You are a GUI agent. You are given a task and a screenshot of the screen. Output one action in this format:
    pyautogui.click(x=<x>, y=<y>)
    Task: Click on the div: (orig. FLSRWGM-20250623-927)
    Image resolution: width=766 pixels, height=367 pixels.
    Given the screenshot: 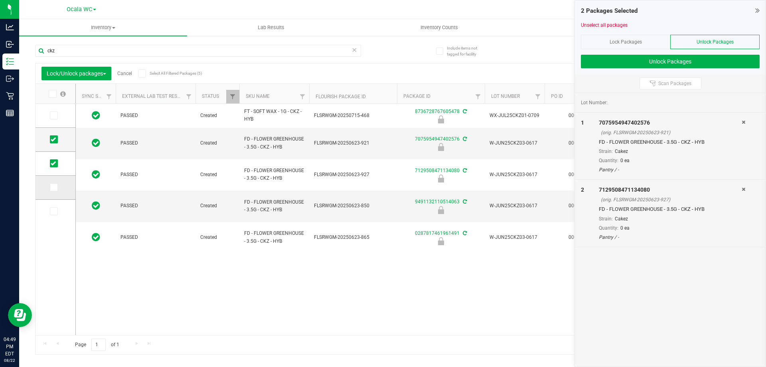 What is the action you would take?
    pyautogui.click(x=671, y=199)
    